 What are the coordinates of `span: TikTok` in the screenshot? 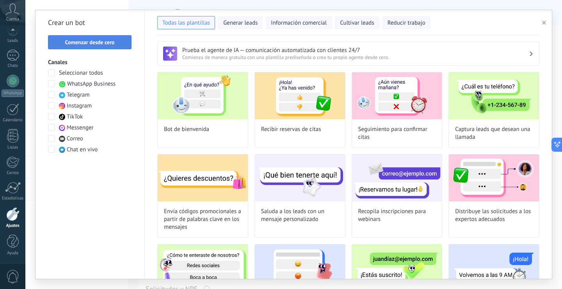 It's located at (75, 117).